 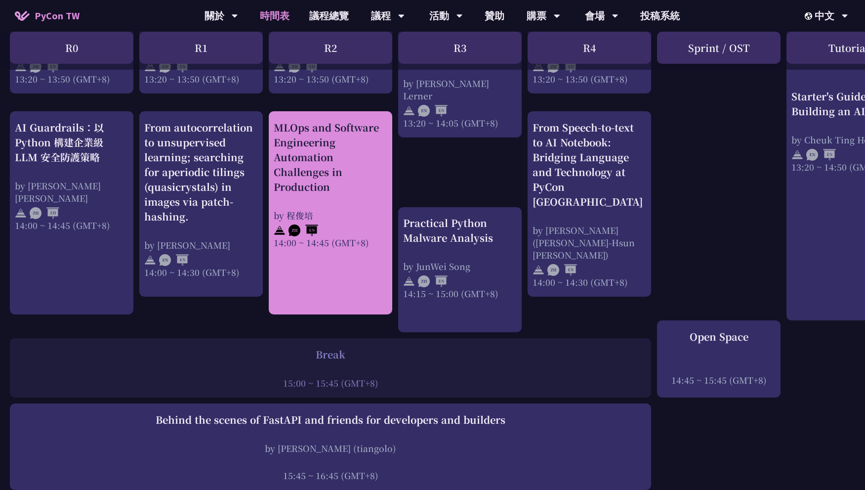 I want to click on div: Sprint / OST, so click(x=719, y=47).